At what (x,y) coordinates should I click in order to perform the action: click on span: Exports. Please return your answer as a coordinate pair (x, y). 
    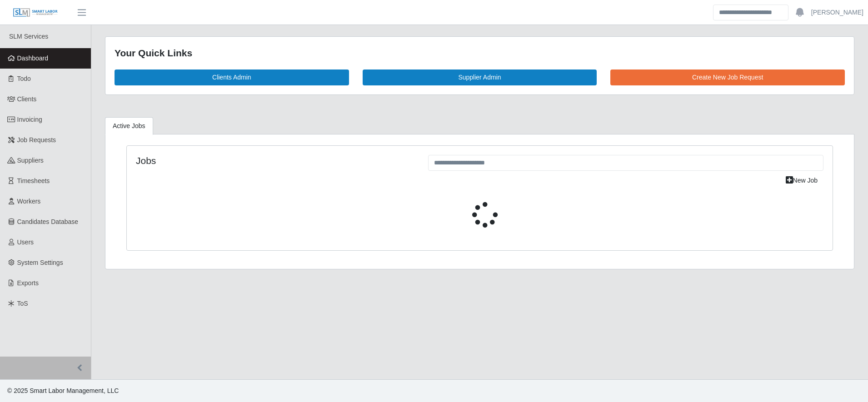
    Looking at the image, I should click on (28, 283).